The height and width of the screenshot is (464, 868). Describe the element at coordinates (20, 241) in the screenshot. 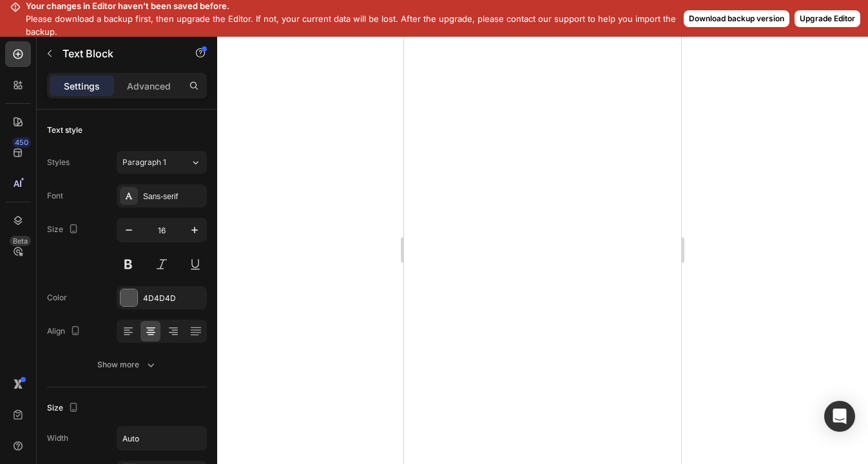

I see `div: Beta` at that location.